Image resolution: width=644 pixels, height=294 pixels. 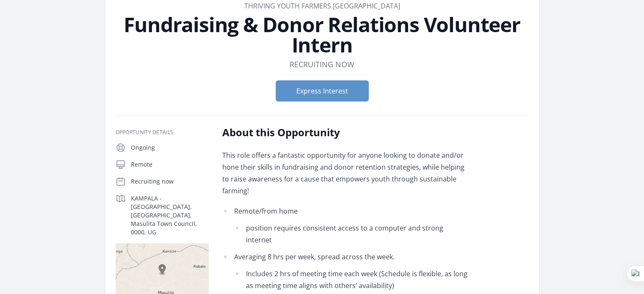 I want to click on li: position requires consistent access to a computer and strong internet, so click(x=352, y=234).